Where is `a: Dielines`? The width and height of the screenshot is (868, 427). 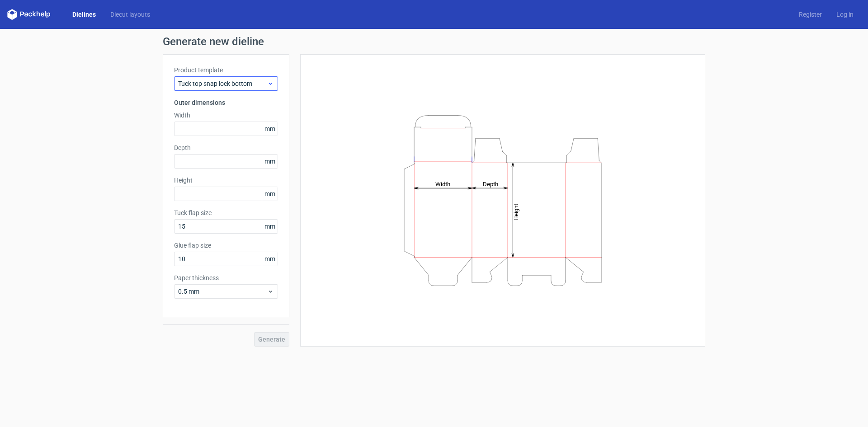 a: Dielines is located at coordinates (84, 15).